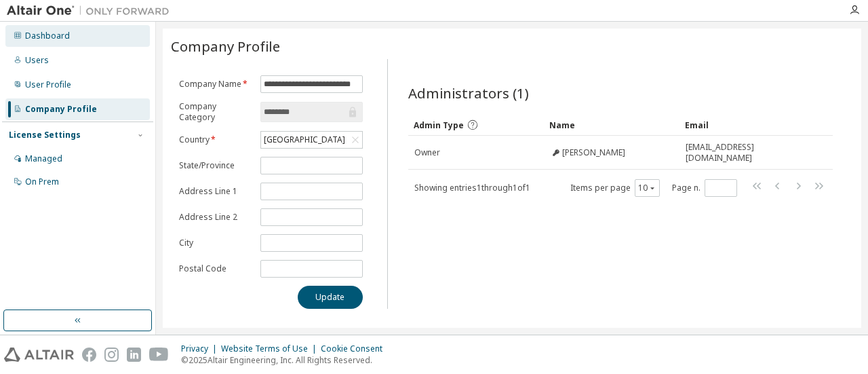  What do you see at coordinates (427, 153) in the screenshot?
I see `span: Owner` at bounding box center [427, 153].